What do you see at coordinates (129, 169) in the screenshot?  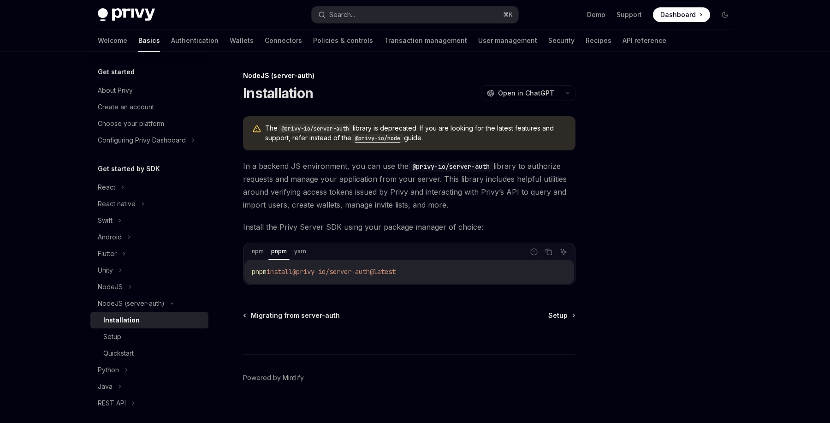 I see `h5: Get started by SDK` at bounding box center [129, 169].